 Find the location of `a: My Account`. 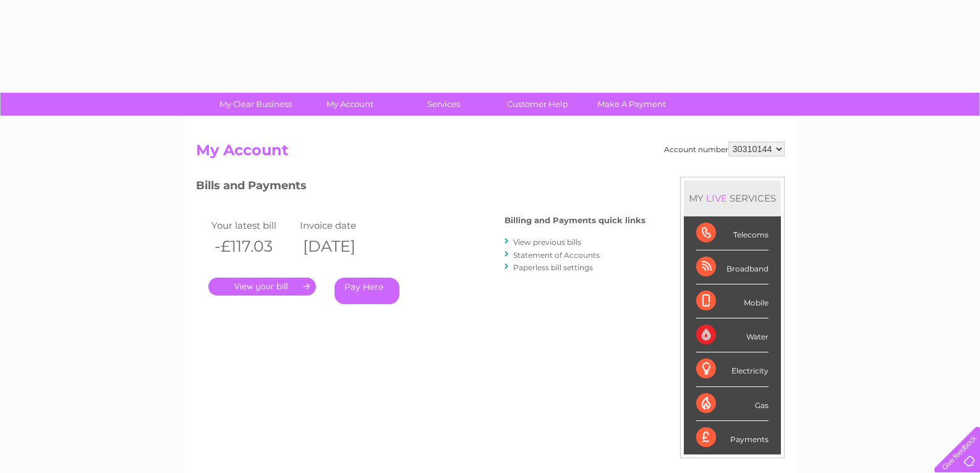

a: My Account is located at coordinates (349, 104).